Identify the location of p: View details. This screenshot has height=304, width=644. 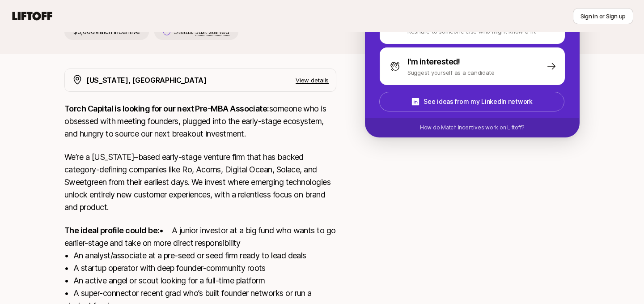
(312, 80).